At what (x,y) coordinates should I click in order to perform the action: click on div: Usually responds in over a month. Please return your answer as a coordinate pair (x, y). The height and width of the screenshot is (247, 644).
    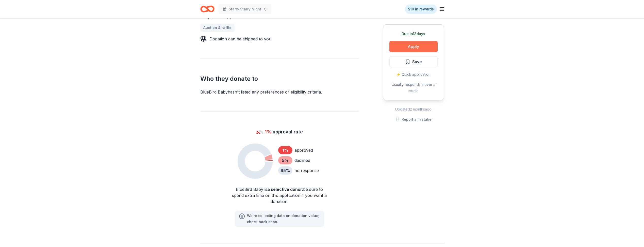
    Looking at the image, I should click on (413, 87).